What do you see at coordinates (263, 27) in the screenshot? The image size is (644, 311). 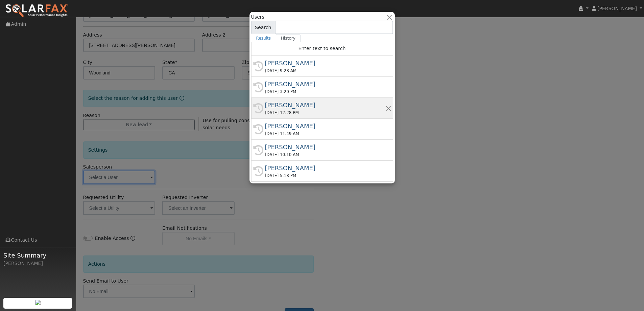 I see `span: Search` at bounding box center [263, 27].